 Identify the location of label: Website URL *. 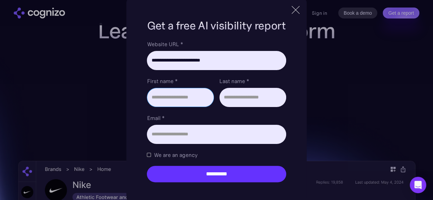
(217, 44).